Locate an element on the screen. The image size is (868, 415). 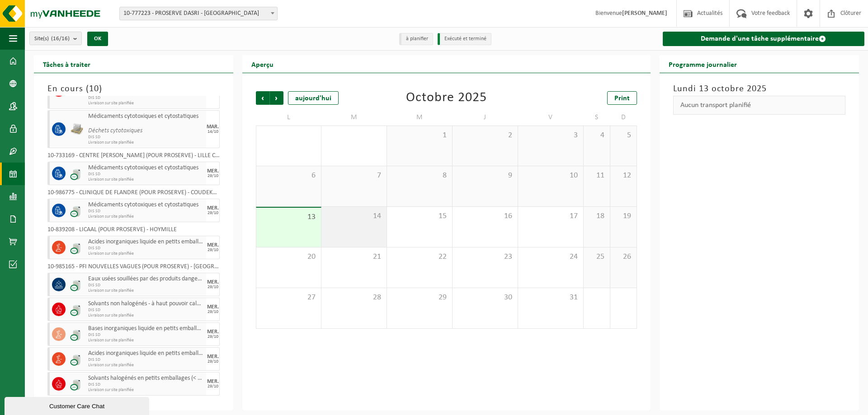
div: aujourd'hui is located at coordinates (313, 98).